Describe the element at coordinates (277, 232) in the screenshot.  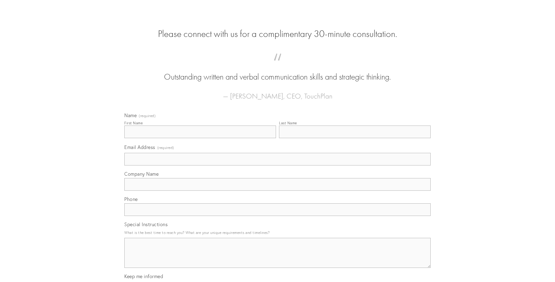
I see `p: What is the best time to reach you? What are your unique requirements and timelines?` at that location.